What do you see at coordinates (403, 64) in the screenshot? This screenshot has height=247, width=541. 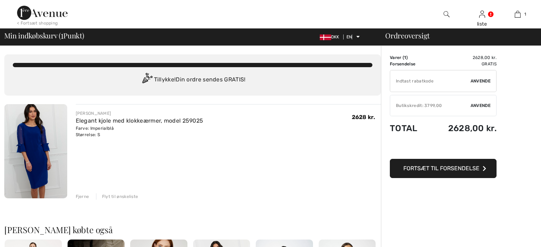 I see `font: Forsendelse` at bounding box center [403, 64].